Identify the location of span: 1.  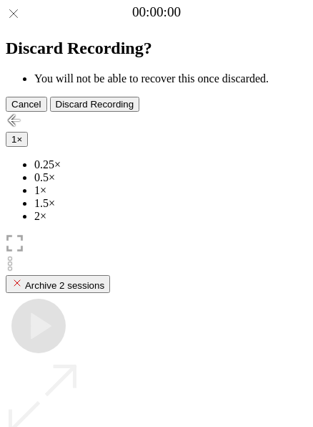
(14, 139).